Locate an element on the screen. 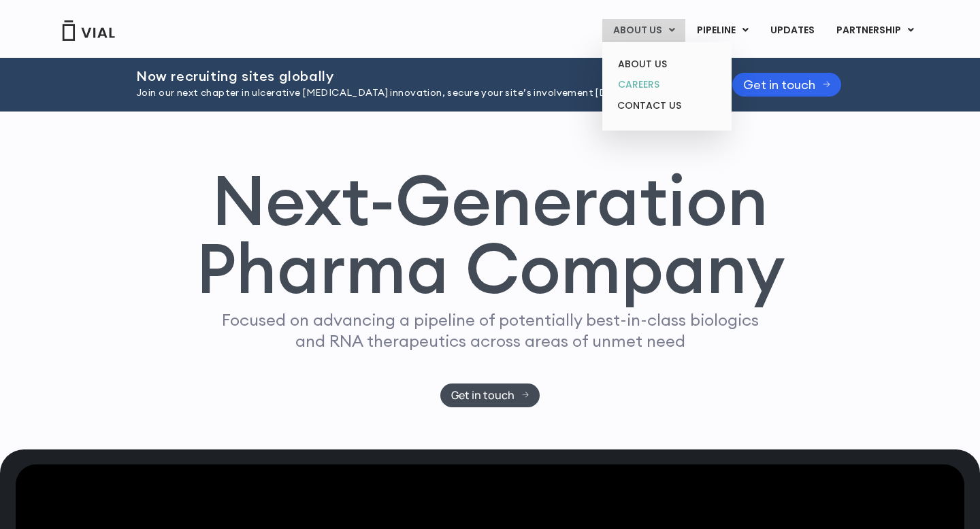  img: Vial Logo is located at coordinates (88, 30).